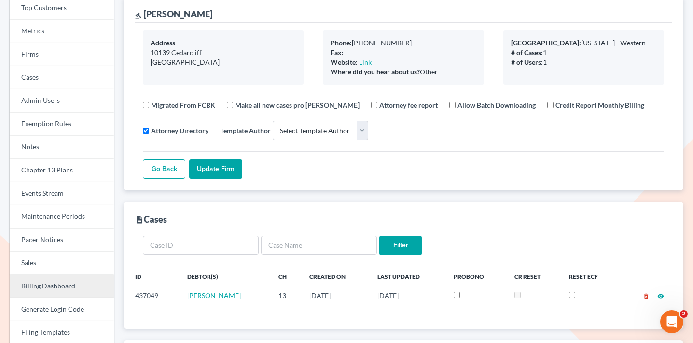  Describe the element at coordinates (62, 217) in the screenshot. I see `a: Maintenance Periods` at that location.